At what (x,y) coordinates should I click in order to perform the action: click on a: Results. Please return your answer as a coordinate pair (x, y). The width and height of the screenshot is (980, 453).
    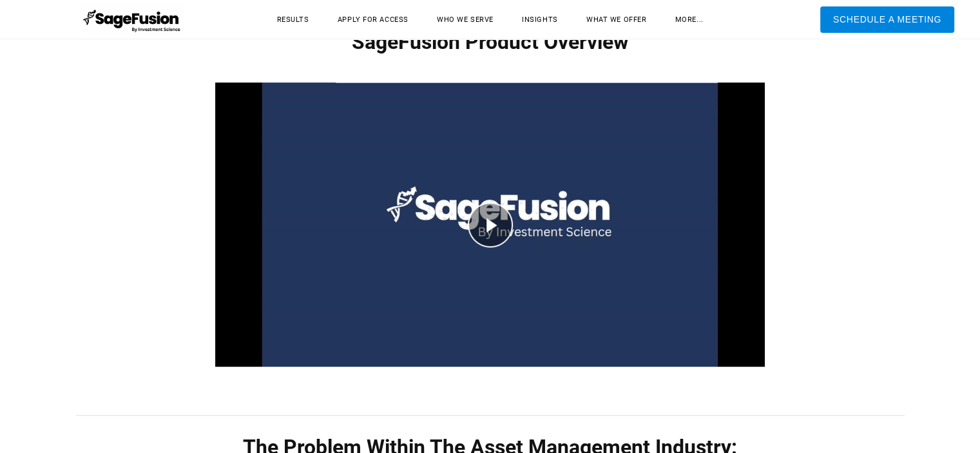
    Looking at the image, I should click on (294, 19).